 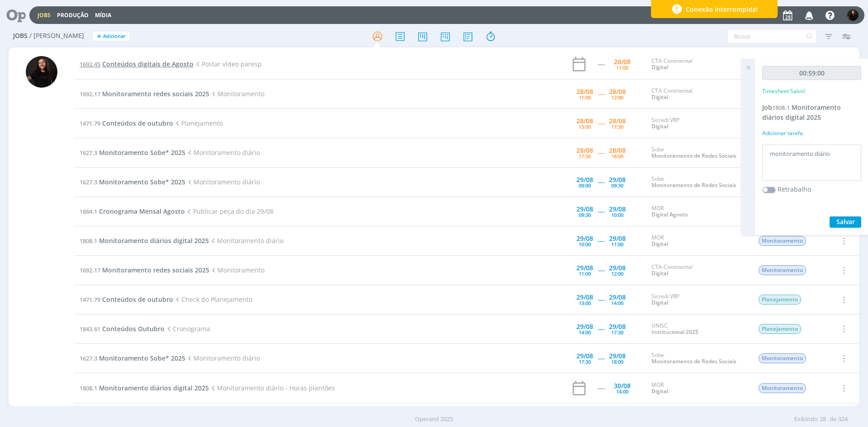 I want to click on div: 13:00, so click(x=585, y=303).